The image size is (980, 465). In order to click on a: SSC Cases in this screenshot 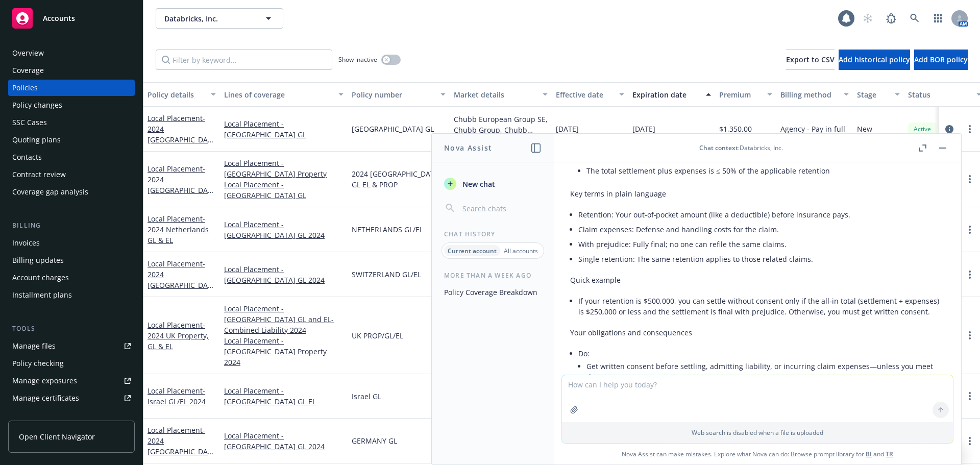, I will do `click(71, 123)`.